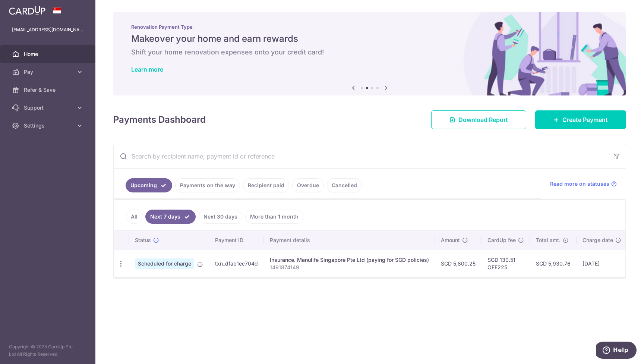 The width and height of the screenshot is (644, 364). I want to click on td: SGD 130.51 OFF225, so click(506, 263).